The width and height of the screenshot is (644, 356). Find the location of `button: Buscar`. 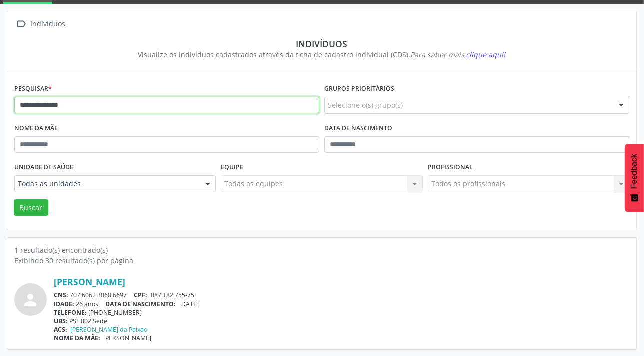

button: Buscar is located at coordinates (31, 208).